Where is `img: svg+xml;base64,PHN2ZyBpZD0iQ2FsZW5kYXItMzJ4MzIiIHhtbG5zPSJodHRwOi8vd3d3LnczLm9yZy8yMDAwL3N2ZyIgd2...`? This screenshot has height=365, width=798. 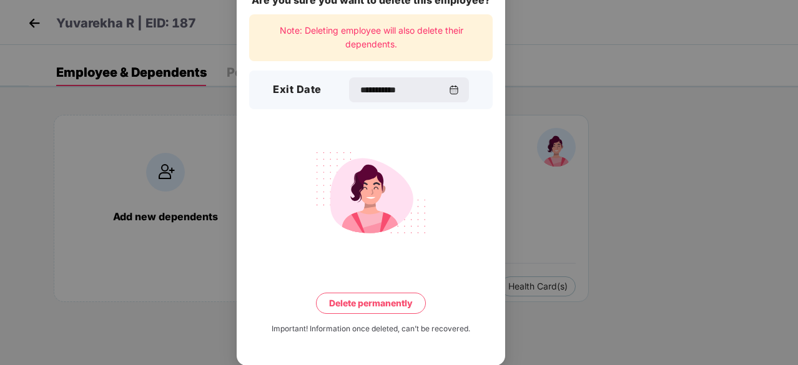 img: svg+xml;base64,PHN2ZyBpZD0iQ2FsZW5kYXItMzJ4MzIiIHhtbG5zPSJodHRwOi8vd3d3LnczLm9yZy8yMDAwL3N2ZyIgd2... is located at coordinates (454, 90).